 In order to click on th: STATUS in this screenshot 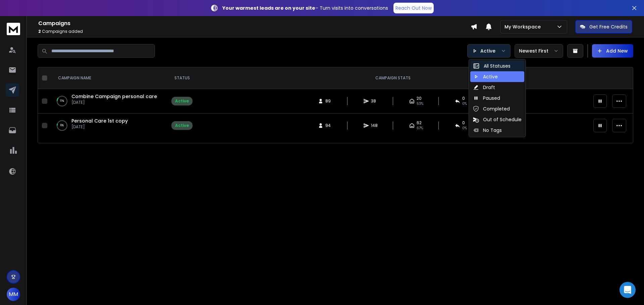, I will do `click(182, 78)`.